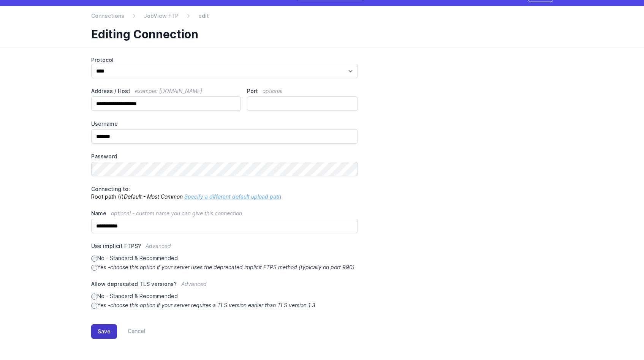 The image size is (644, 360). Describe the element at coordinates (319, 34) in the screenshot. I see `h1: Editing Connection` at that location.